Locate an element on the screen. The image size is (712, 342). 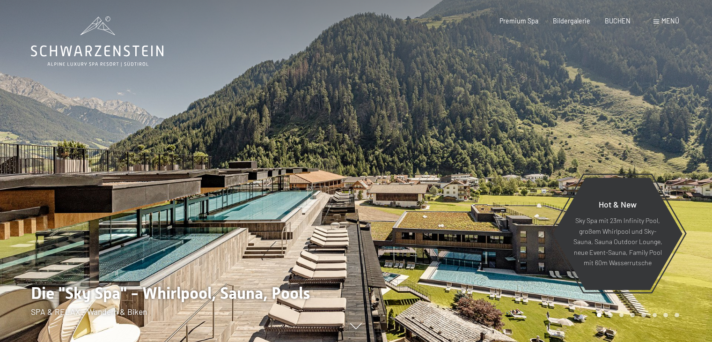
div: Carousel Page 4 is located at coordinates (633, 315).